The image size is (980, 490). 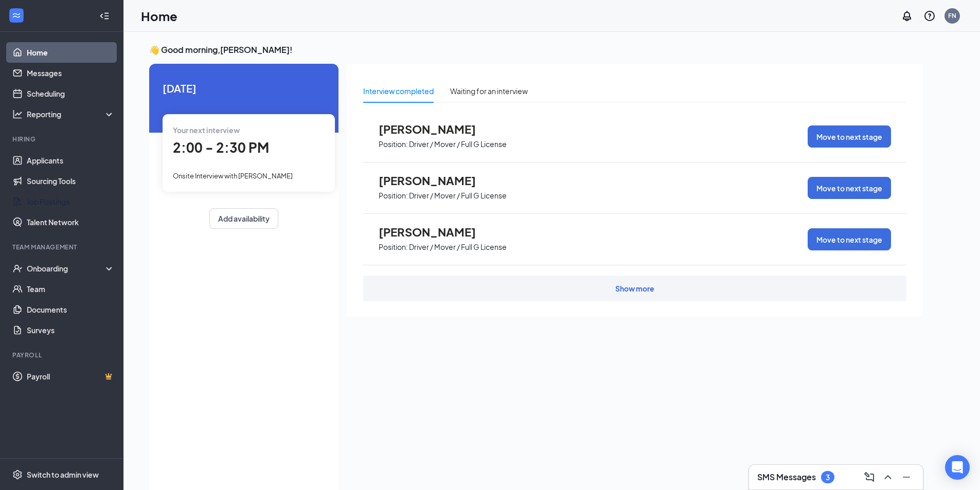 What do you see at coordinates (221, 147) in the screenshot?
I see `span: 2:00 - 2:30 PM` at bounding box center [221, 147].